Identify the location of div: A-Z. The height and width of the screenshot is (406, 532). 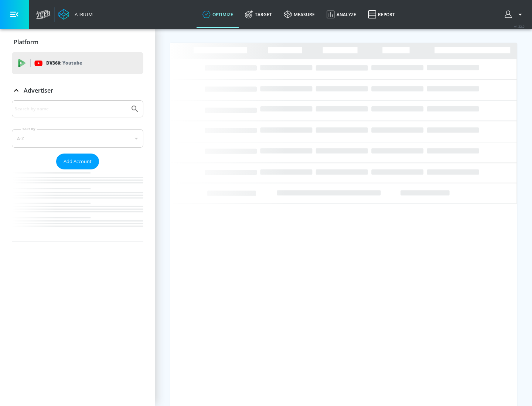
(78, 138).